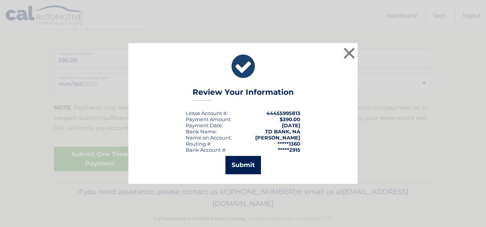  I want to click on div: Name on Account:, so click(208, 137).